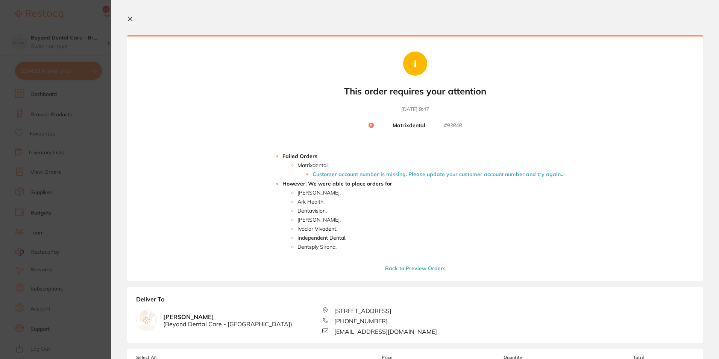 This screenshot has height=359, width=719. Describe the element at coordinates (409, 126) in the screenshot. I see `b: Matrixdental` at that location.